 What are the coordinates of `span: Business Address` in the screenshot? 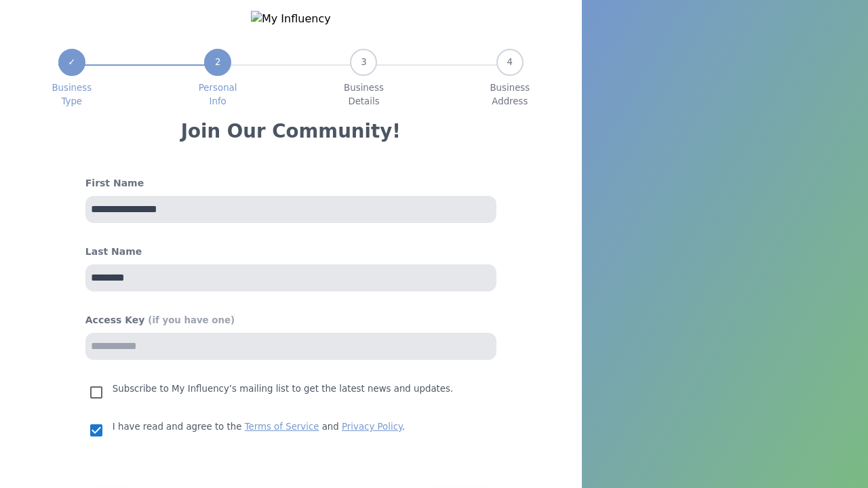 It's located at (509, 95).